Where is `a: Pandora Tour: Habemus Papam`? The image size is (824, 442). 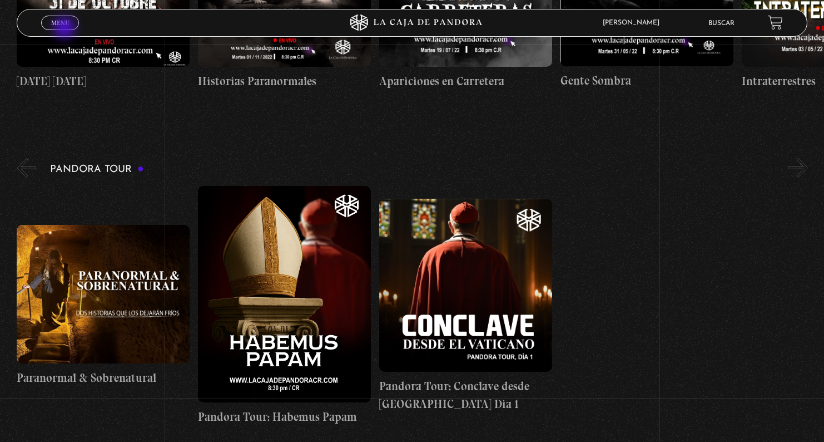
a: Pandora Tour: Habemus Papam is located at coordinates (284, 305).